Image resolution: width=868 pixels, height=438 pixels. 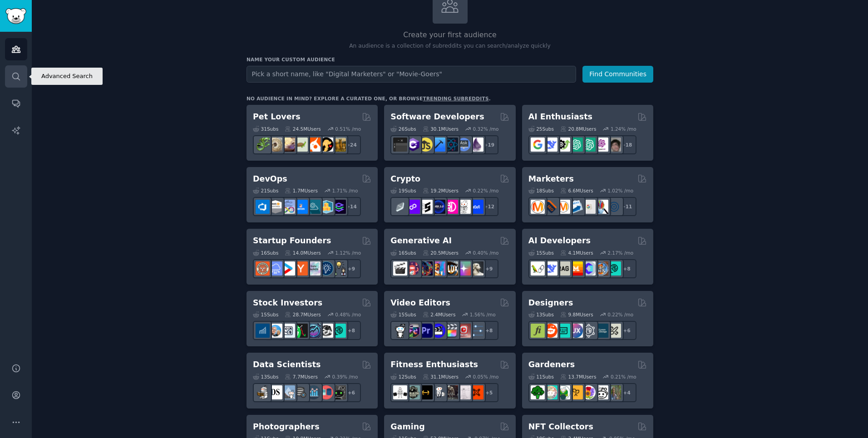 What do you see at coordinates (563, 206) in the screenshot?
I see `img: AskMarketing` at bounding box center [563, 206].